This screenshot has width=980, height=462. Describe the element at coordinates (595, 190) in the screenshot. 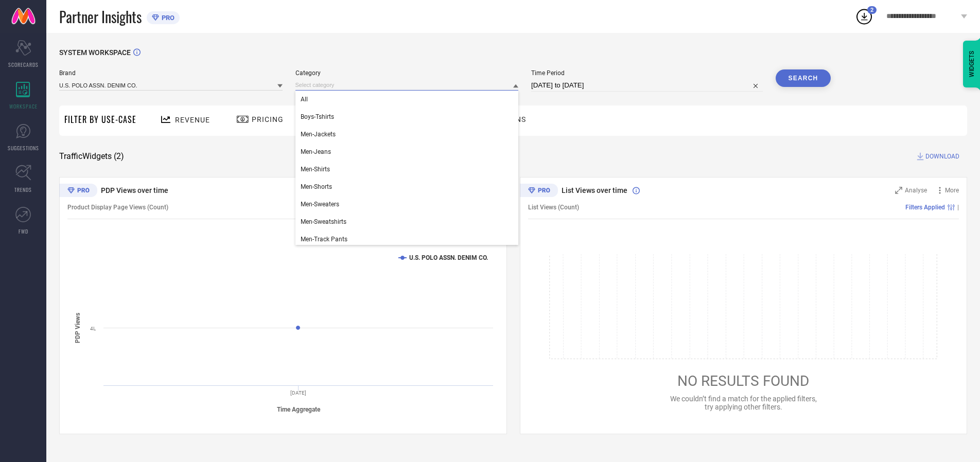

I see `span: List Views over time` at that location.